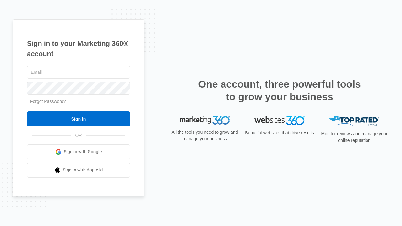 This screenshot has width=402, height=226. Describe the element at coordinates (279, 133) in the screenshot. I see `p: Beautiful websites that drive results` at that location.